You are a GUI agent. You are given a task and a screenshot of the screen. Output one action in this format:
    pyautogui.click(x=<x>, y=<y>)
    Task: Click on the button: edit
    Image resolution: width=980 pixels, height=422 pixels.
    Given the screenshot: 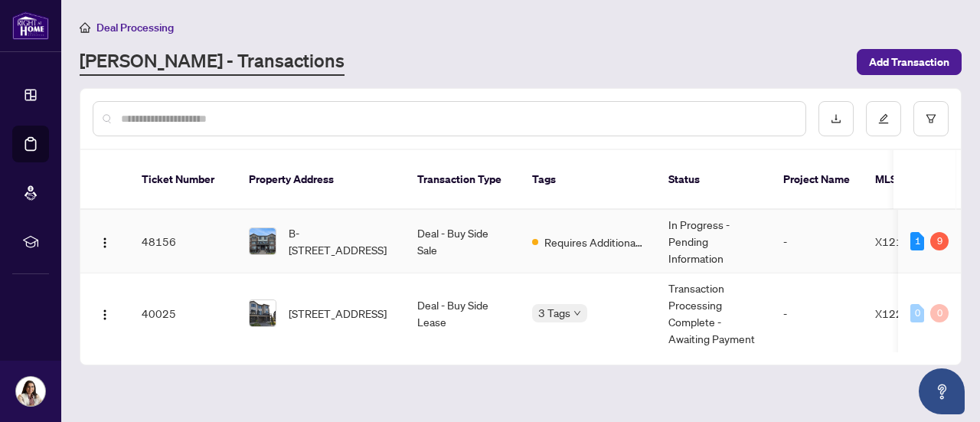 What is the action you would take?
    pyautogui.click(x=884, y=119)
    